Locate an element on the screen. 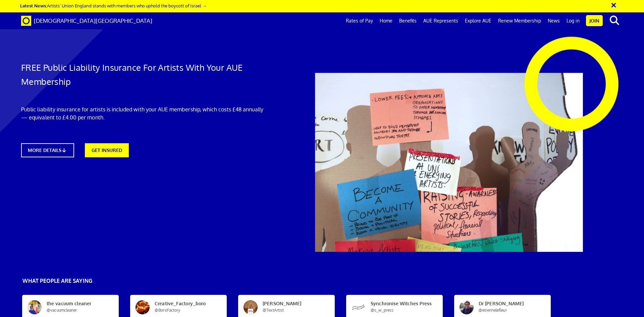 Image resolution: width=644 pixels, height=317 pixels. strong: Latest News: is located at coordinates (33, 6).